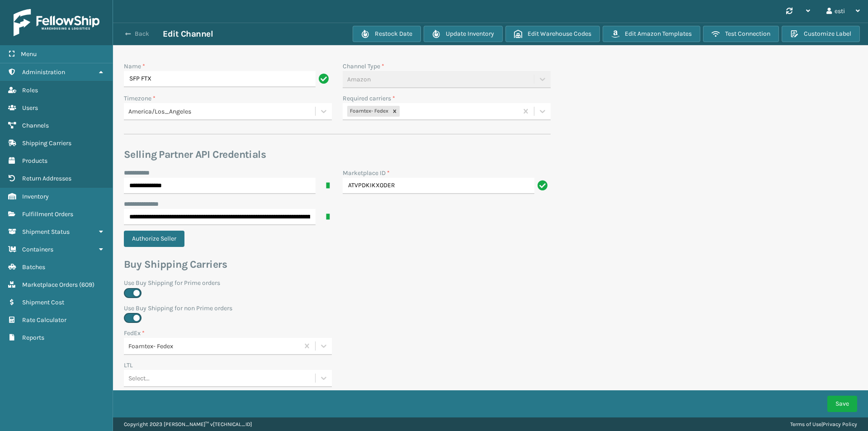  I want to click on span: Containers, so click(38, 249).